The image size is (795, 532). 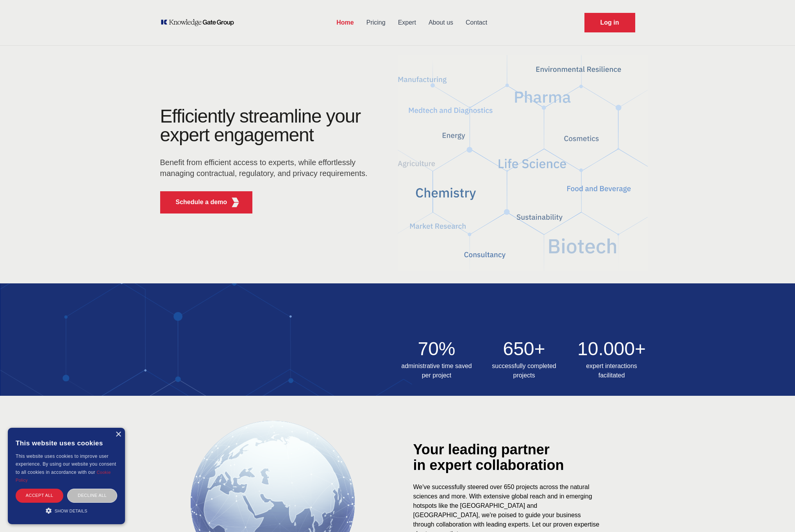 What do you see at coordinates (612, 371) in the screenshot?
I see `h3: expert interactions facilitated` at bounding box center [612, 371].